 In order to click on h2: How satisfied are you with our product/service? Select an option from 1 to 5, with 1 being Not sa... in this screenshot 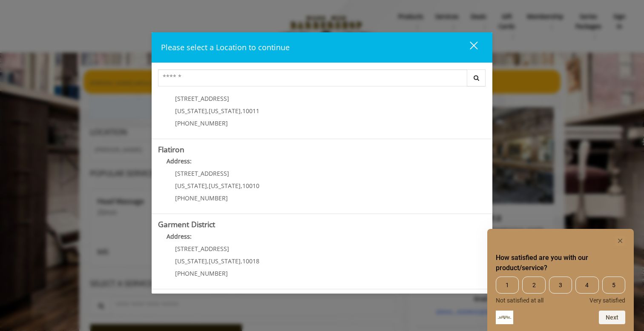, I will do `click(560, 263)`.